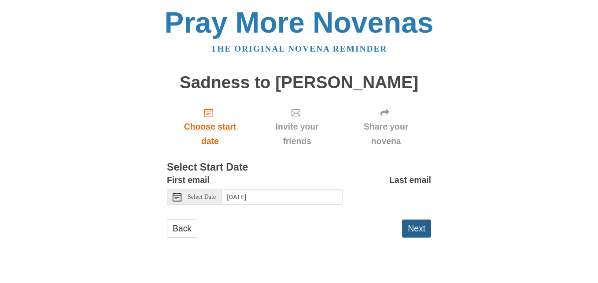 The height and width of the screenshot is (283, 598). Describe the element at coordinates (417, 228) in the screenshot. I see `button: Next` at that location.